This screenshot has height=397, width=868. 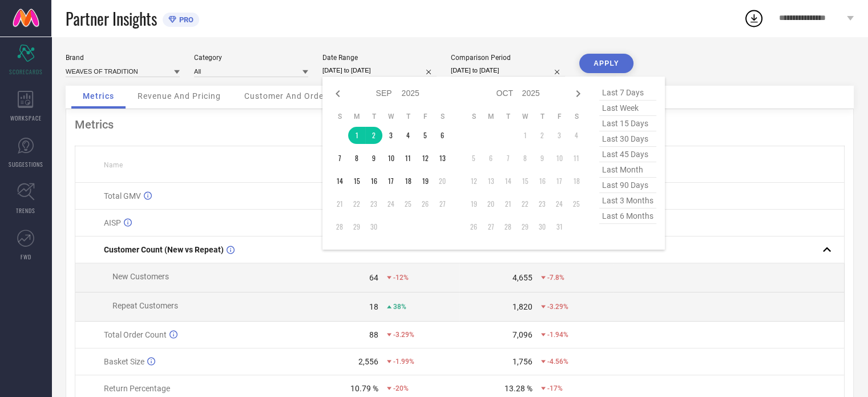 What do you see at coordinates (558, 362) in the screenshot?
I see `span: -4.56%` at bounding box center [558, 362].